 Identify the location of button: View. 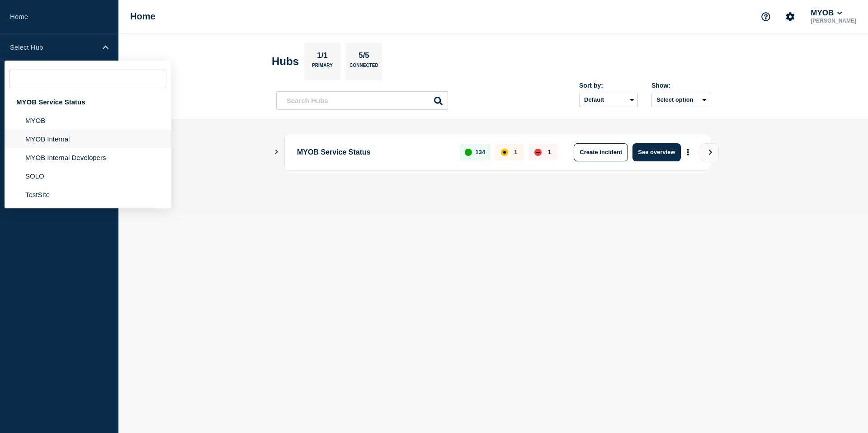
(710, 152).